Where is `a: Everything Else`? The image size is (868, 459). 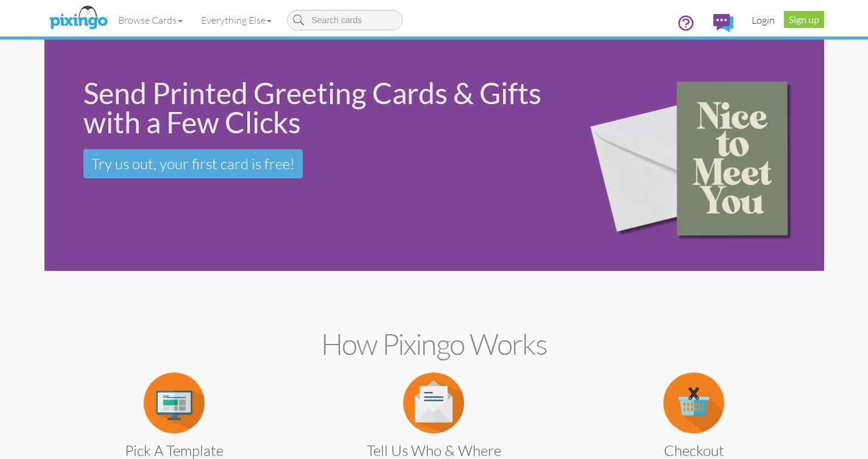 a: Everything Else is located at coordinates (236, 20).